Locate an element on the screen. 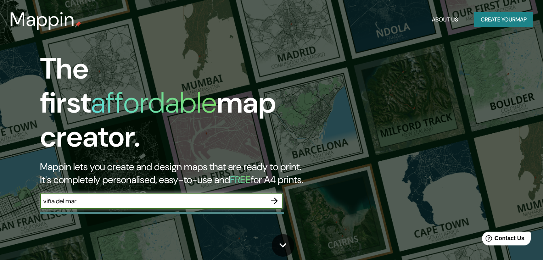 This screenshot has height=260, width=543. h3: Mappin is located at coordinates (42, 19).